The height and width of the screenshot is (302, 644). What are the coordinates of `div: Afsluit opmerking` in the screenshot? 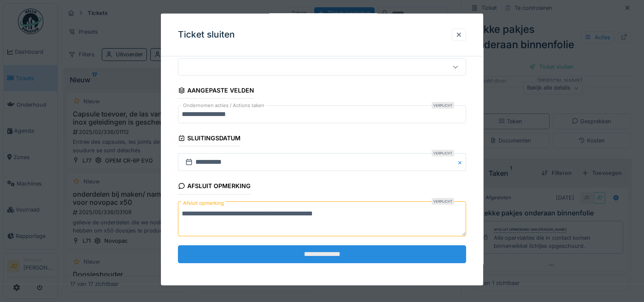 It's located at (214, 187).